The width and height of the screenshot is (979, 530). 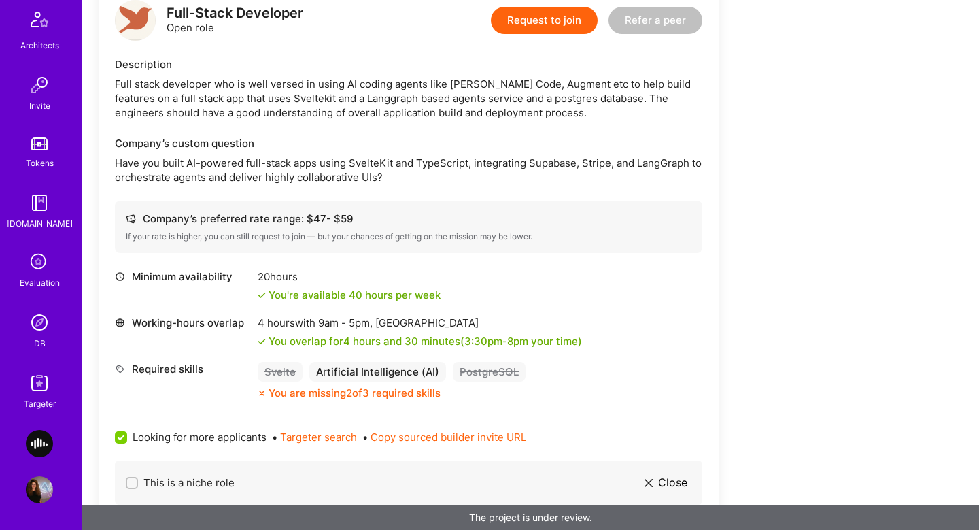 I want to click on button: Close, so click(x=666, y=482).